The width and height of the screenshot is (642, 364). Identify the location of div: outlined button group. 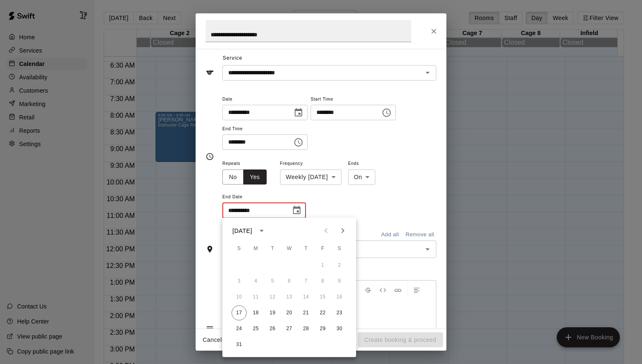
(245, 177).